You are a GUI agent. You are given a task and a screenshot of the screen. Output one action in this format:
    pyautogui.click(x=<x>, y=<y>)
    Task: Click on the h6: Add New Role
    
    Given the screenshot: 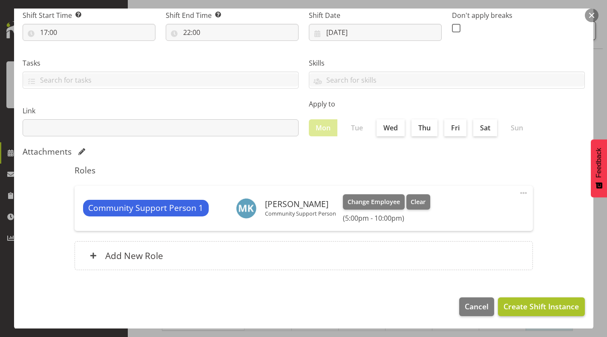 What is the action you would take?
    pyautogui.click(x=134, y=256)
    